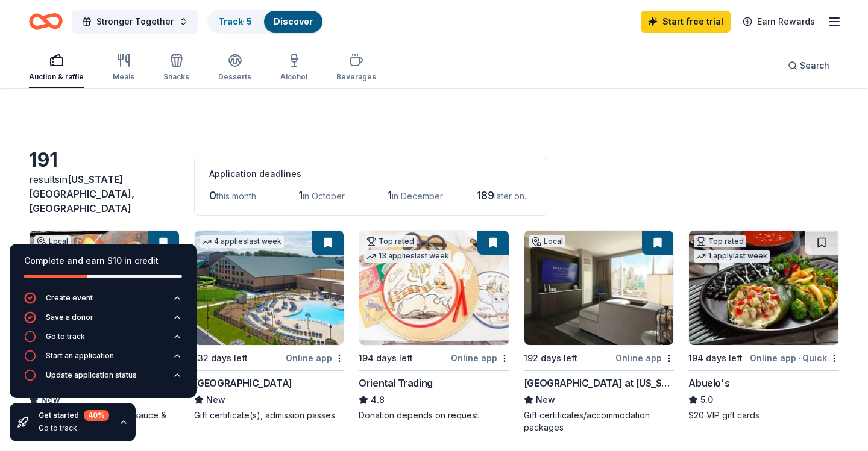  Describe the element at coordinates (357, 77) in the screenshot. I see `div: Beverages` at that location.